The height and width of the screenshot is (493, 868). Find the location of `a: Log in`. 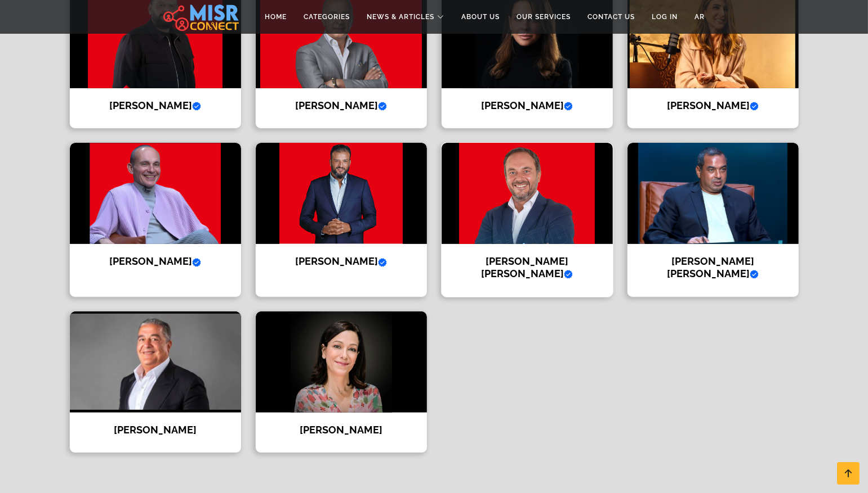

a: Log in is located at coordinates (665, 17).